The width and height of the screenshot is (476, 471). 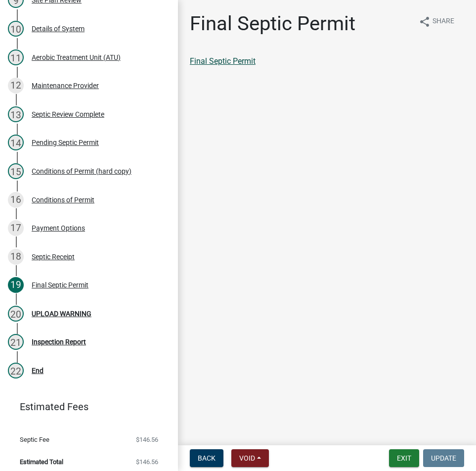 I want to click on div: 10, so click(x=16, y=29).